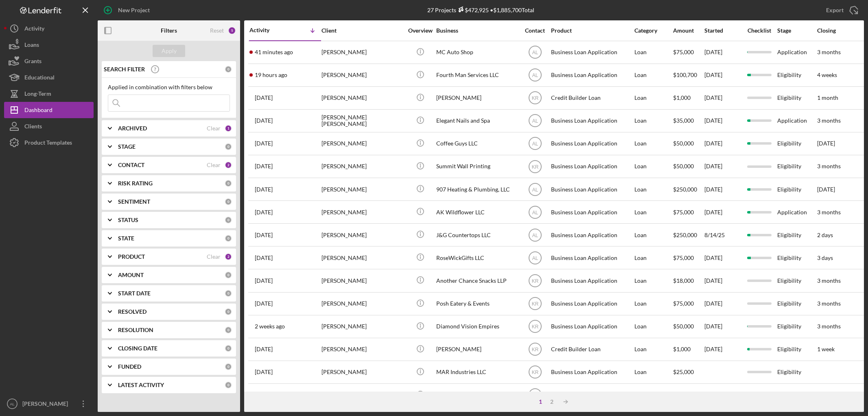 The width and height of the screenshot is (868, 416). Describe the element at coordinates (271, 75) in the screenshot. I see `time: 2025-09-25 22:25` at that location.